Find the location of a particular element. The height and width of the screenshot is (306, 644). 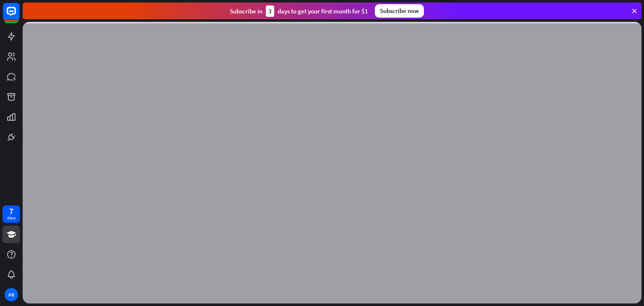

div: PR is located at coordinates (11, 294).